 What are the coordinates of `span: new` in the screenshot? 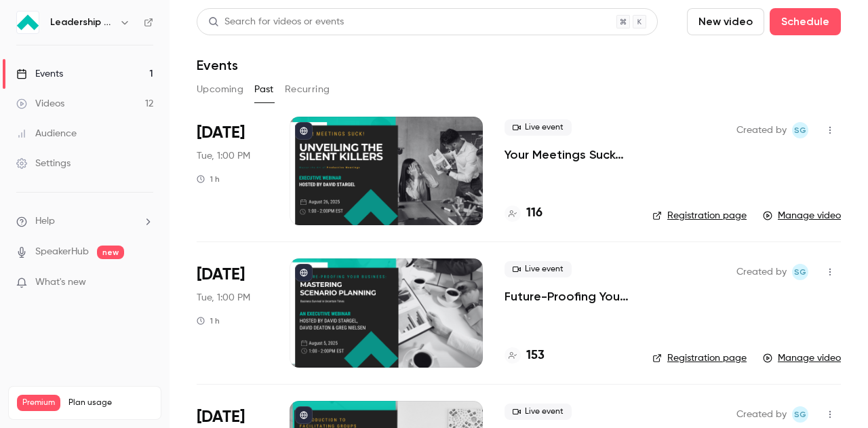 It's located at (111, 252).